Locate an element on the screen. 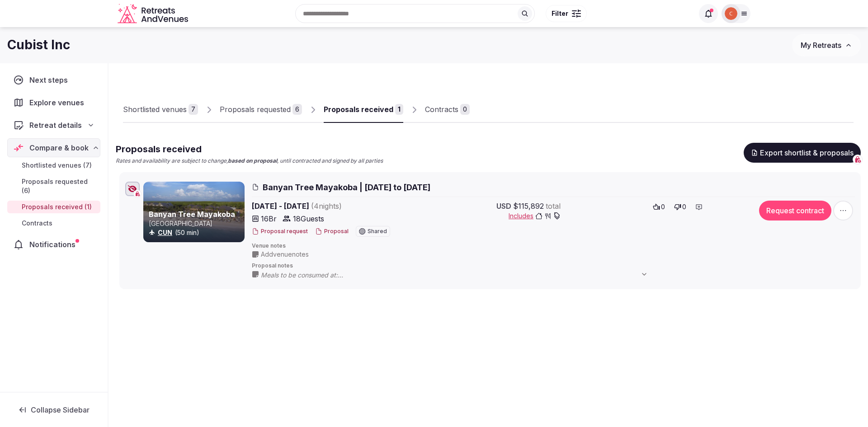 The width and height of the screenshot is (868, 427). button: Collapse Sidebar is located at coordinates (54, 410).